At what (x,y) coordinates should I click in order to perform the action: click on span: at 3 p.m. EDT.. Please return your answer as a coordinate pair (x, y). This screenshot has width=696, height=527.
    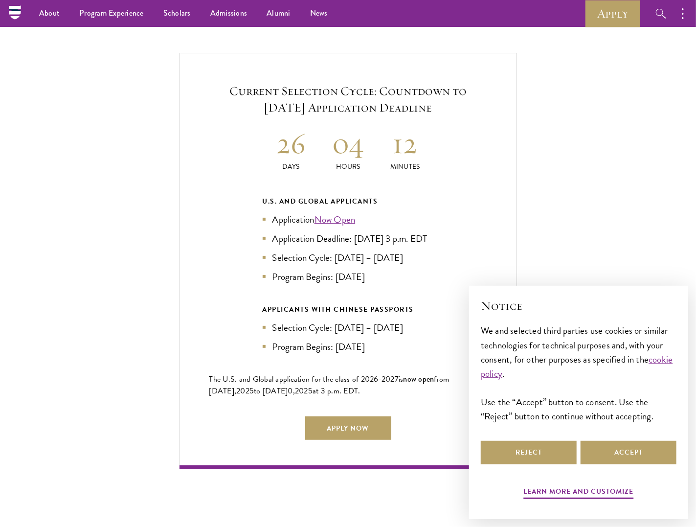
    Looking at the image, I should click on (337, 391).